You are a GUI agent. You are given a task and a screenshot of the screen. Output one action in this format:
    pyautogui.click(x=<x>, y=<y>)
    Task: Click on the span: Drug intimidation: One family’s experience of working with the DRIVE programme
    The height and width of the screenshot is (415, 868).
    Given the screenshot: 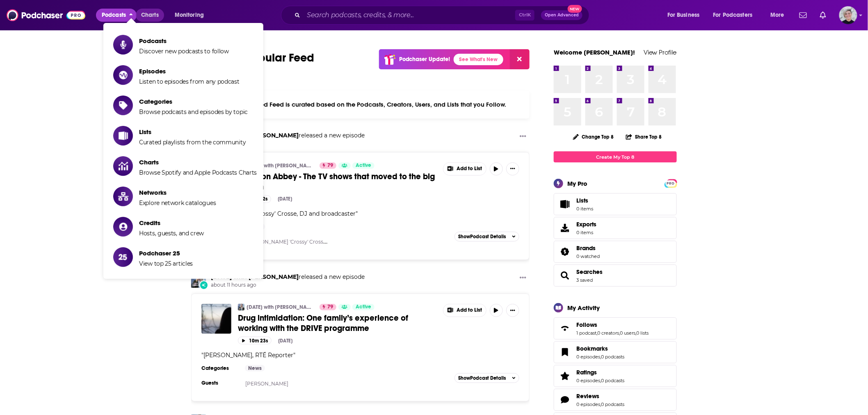 What is the action you would take?
    pyautogui.click(x=323, y=323)
    